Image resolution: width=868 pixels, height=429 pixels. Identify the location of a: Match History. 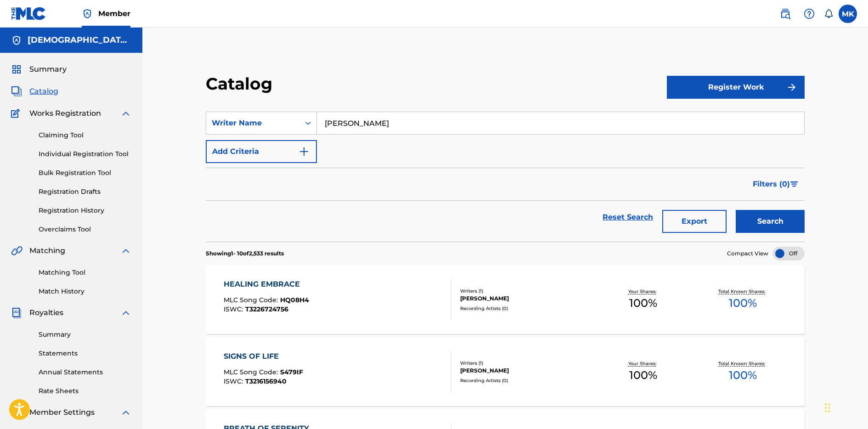
(85, 292).